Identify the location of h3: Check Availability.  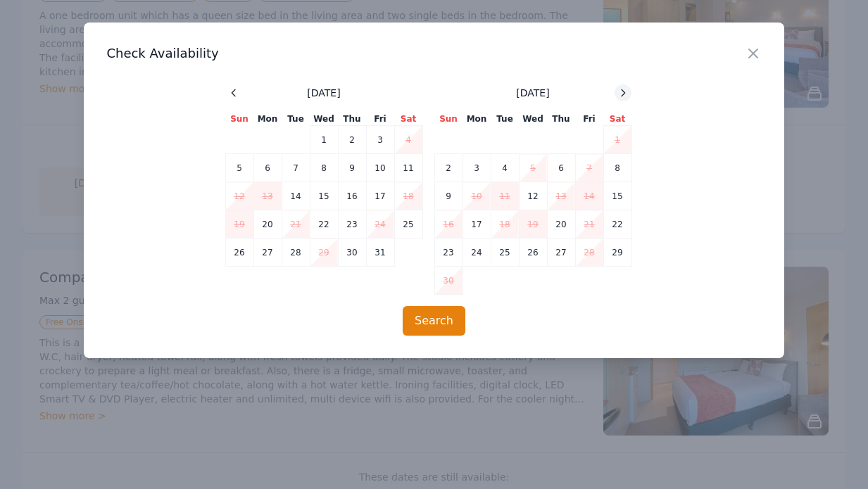
(434, 53).